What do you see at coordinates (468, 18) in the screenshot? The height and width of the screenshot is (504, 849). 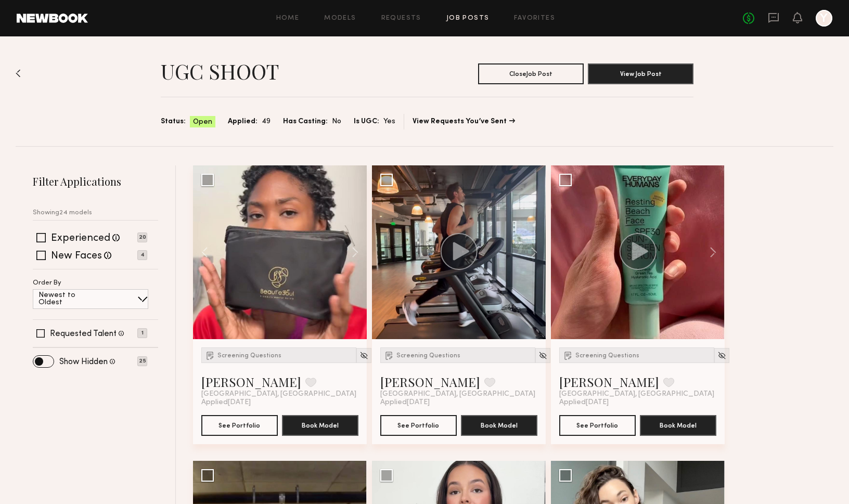 I see `a: Job Posts` at bounding box center [468, 18].